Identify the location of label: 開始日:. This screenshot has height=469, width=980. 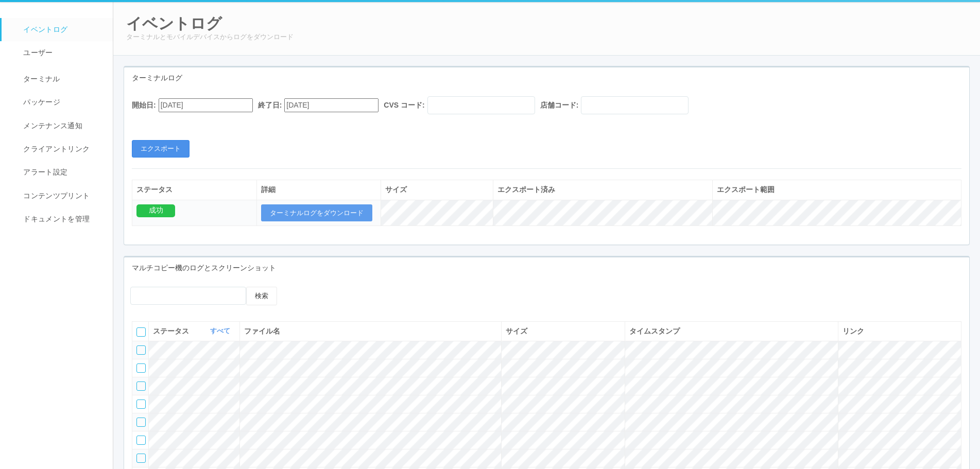
(144, 105).